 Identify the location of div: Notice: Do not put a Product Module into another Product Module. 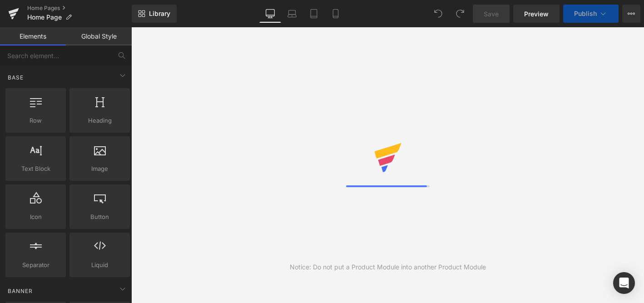
(388, 268).